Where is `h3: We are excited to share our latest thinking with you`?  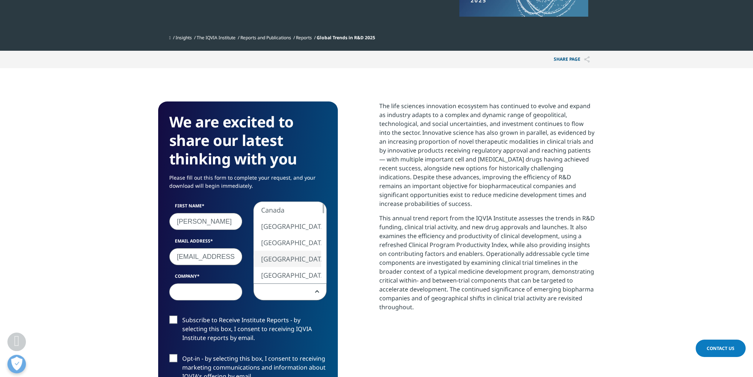 h3: We are excited to share our latest thinking with you is located at coordinates (248, 140).